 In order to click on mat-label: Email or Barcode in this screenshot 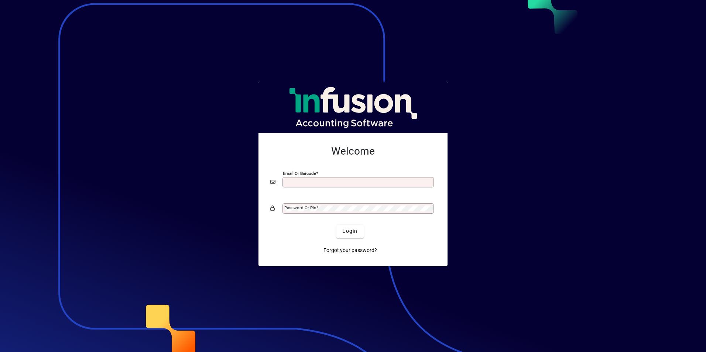, I will do `click(300, 173)`.